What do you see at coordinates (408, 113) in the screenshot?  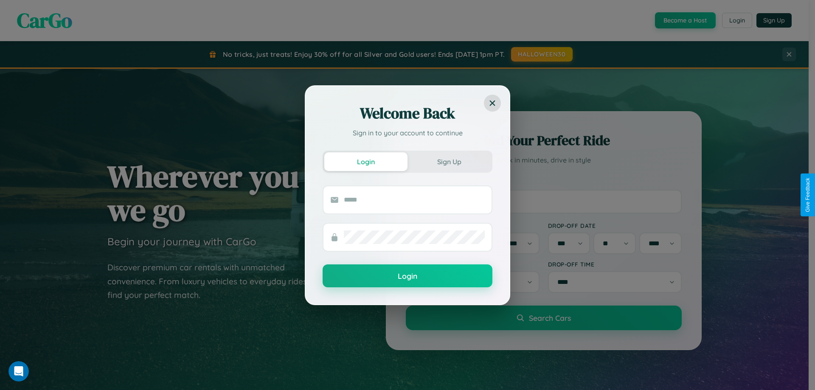 I see `h2: Welcome Back` at bounding box center [408, 113].